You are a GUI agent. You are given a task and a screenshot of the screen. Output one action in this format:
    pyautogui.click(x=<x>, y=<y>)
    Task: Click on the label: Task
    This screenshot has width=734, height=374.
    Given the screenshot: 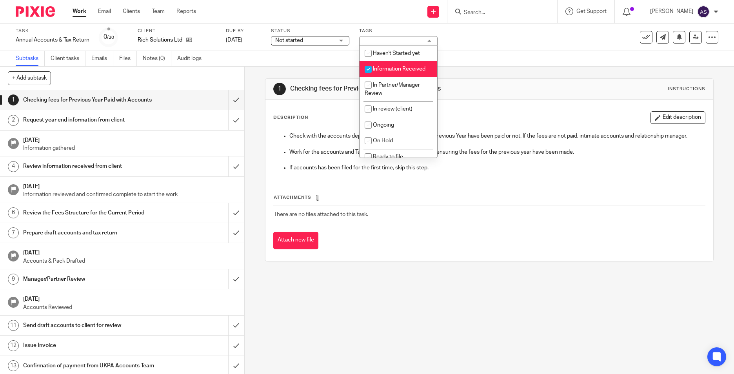 What is the action you would take?
    pyautogui.click(x=53, y=31)
    